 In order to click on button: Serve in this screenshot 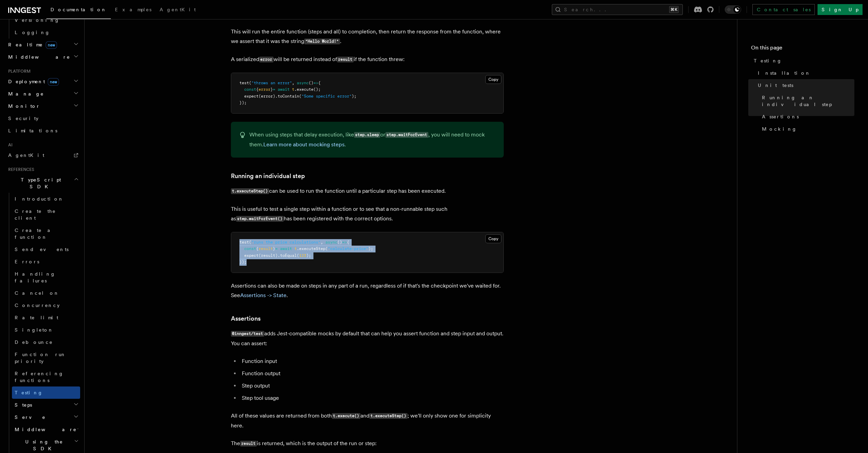, I will do `click(46, 417)`.